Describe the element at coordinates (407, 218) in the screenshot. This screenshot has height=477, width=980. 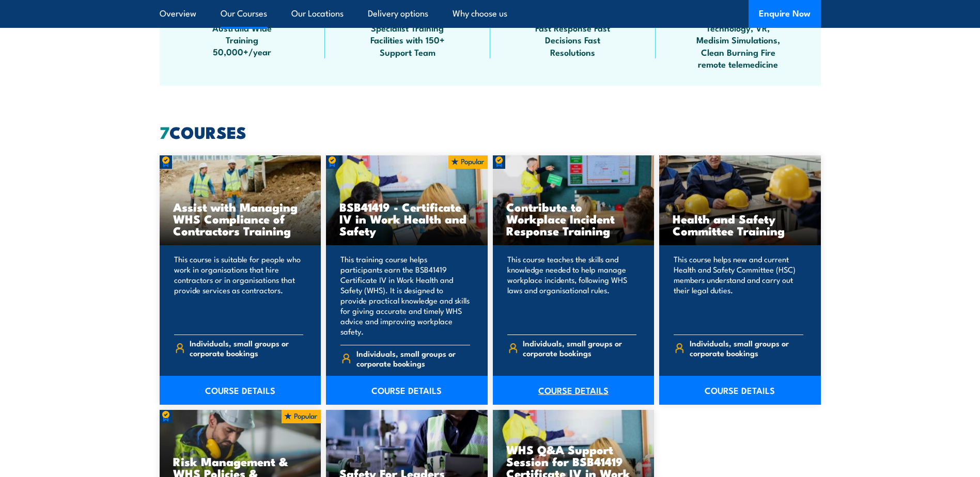
I see `h3: BSB41419 - Certificate IV in Work Health and Safety` at that location.